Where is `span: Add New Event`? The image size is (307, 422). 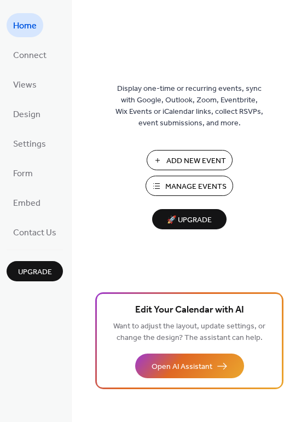
span: Add New Event is located at coordinates (196, 161).